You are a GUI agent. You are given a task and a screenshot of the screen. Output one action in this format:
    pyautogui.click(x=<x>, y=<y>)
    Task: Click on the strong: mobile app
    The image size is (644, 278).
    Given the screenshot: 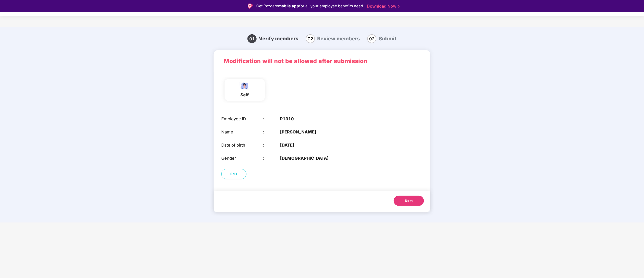 What is the action you would take?
    pyautogui.click(x=288, y=6)
    